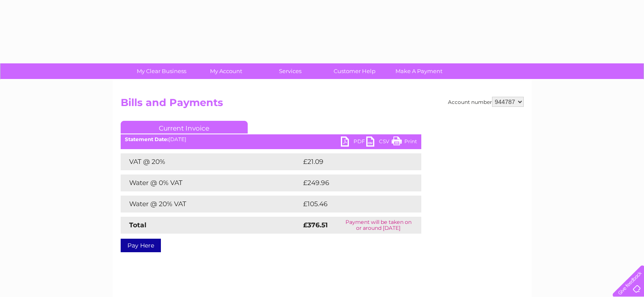  I want to click on td: £21.09, so click(352, 162).